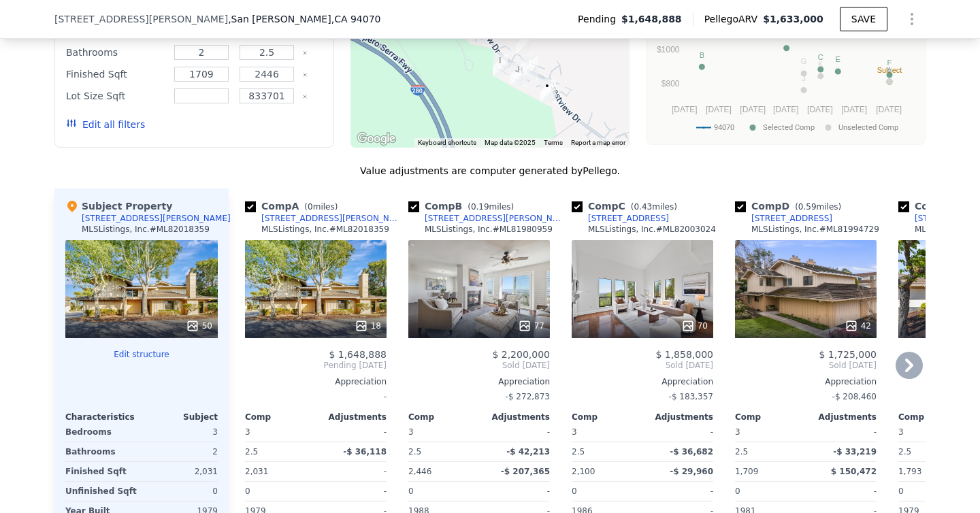  I want to click on span: $ 1,648,888, so click(358, 354).